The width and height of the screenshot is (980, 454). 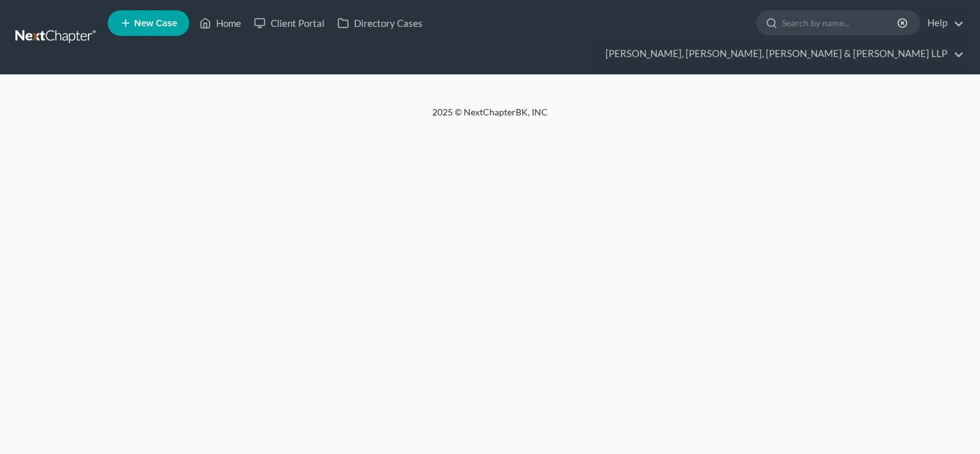 What do you see at coordinates (490, 117) in the screenshot?
I see `div: 2025 © NextChapterBK, INC` at bounding box center [490, 117].